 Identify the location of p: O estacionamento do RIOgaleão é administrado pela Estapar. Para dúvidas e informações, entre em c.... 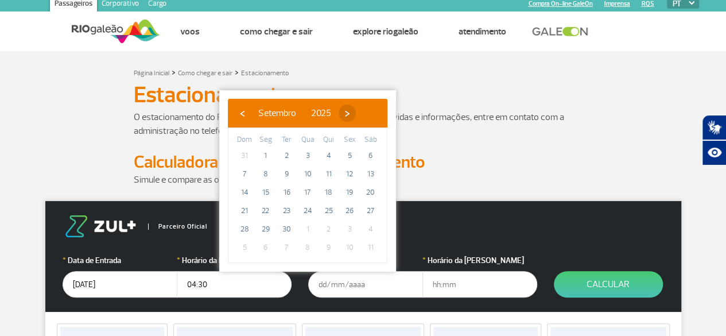
(363, 124).